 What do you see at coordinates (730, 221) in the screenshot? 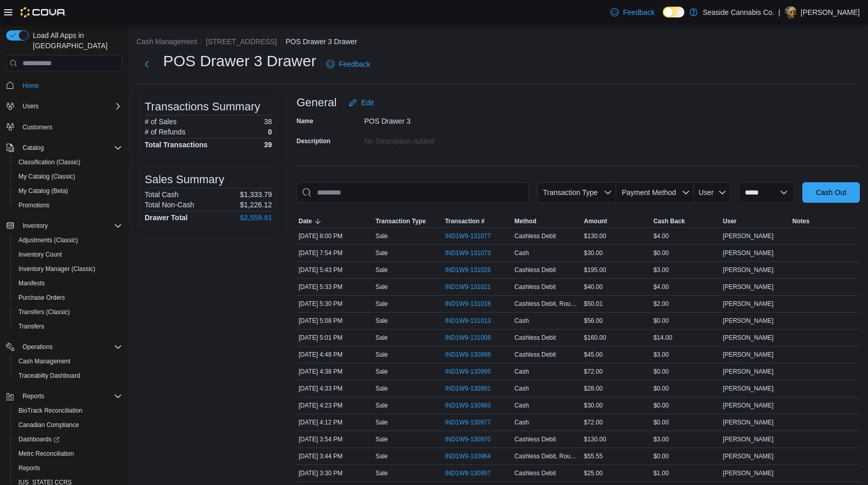
I see `span: User` at bounding box center [730, 221].